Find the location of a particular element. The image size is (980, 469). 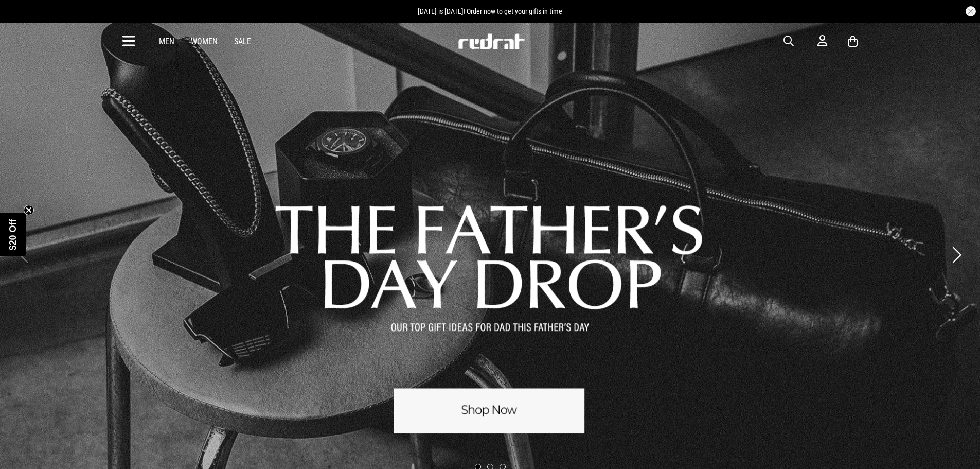

a: Women is located at coordinates (204, 41).